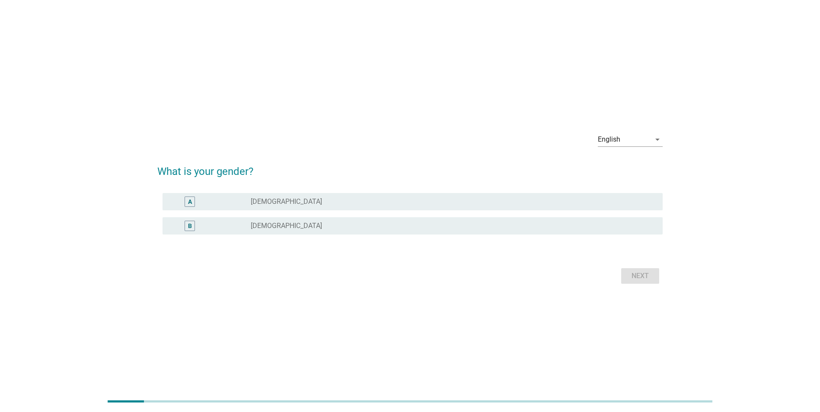 The width and height of the screenshot is (820, 412). What do you see at coordinates (410, 167) in the screenshot?
I see `h2: What is your gender?` at bounding box center [410, 167].